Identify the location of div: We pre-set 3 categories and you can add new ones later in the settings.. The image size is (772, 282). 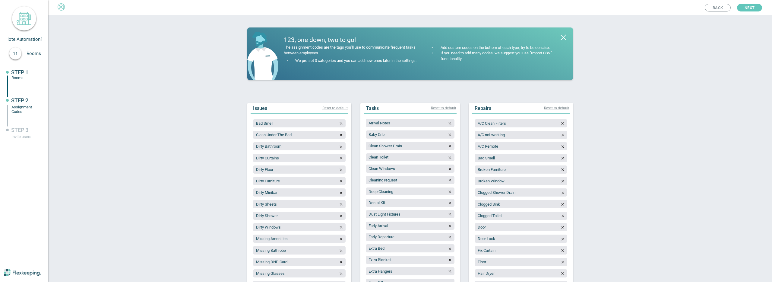
(355, 61).